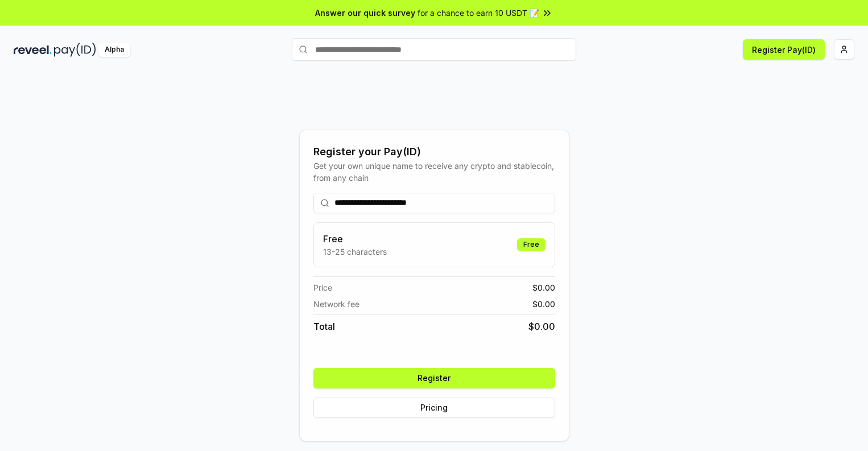  What do you see at coordinates (336, 304) in the screenshot?
I see `span: Network fee` at bounding box center [336, 304].